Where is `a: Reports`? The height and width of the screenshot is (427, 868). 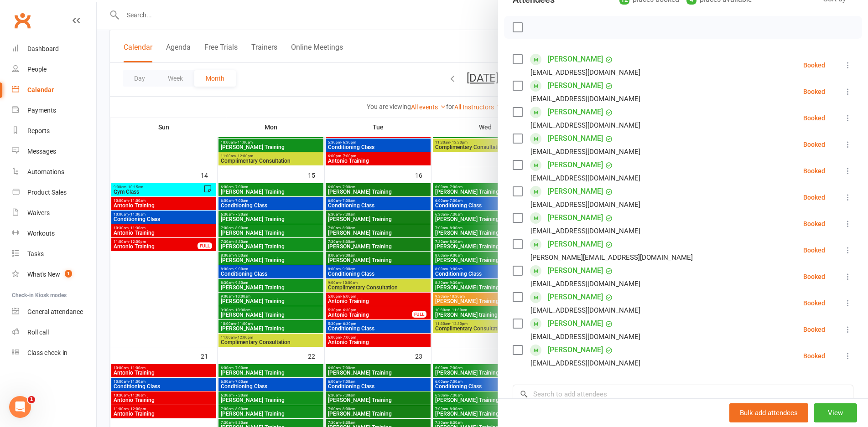
a: Reports is located at coordinates (54, 131).